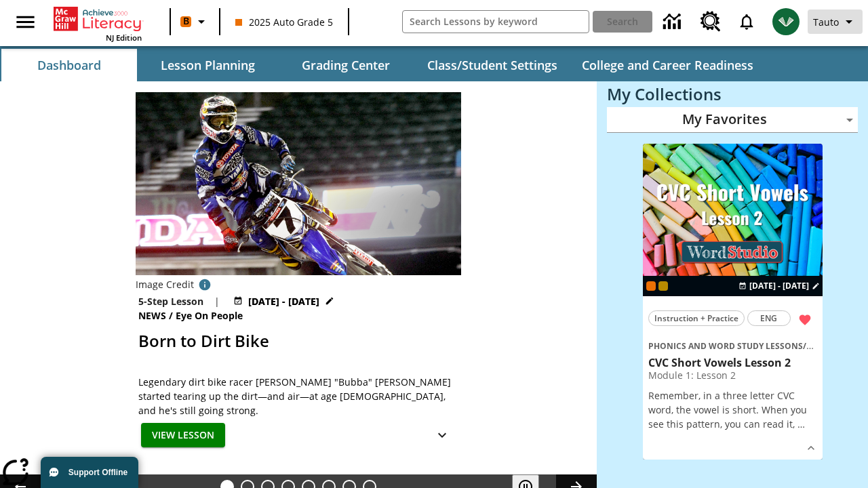  Describe the element at coordinates (98, 19) in the screenshot. I see `a: Home` at that location.